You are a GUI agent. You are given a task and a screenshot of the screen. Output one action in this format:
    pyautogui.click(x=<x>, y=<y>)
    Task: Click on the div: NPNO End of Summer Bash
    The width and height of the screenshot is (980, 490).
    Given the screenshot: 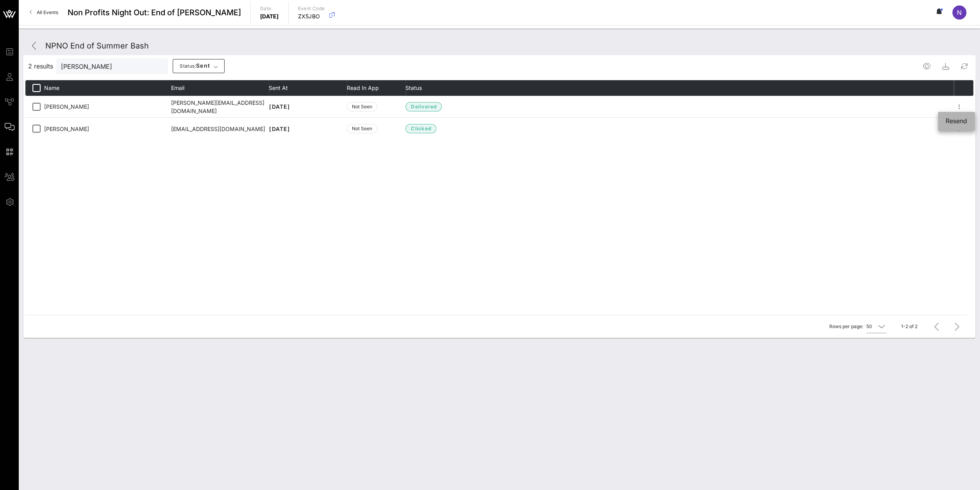 What is the action you would take?
    pyautogui.click(x=97, y=46)
    